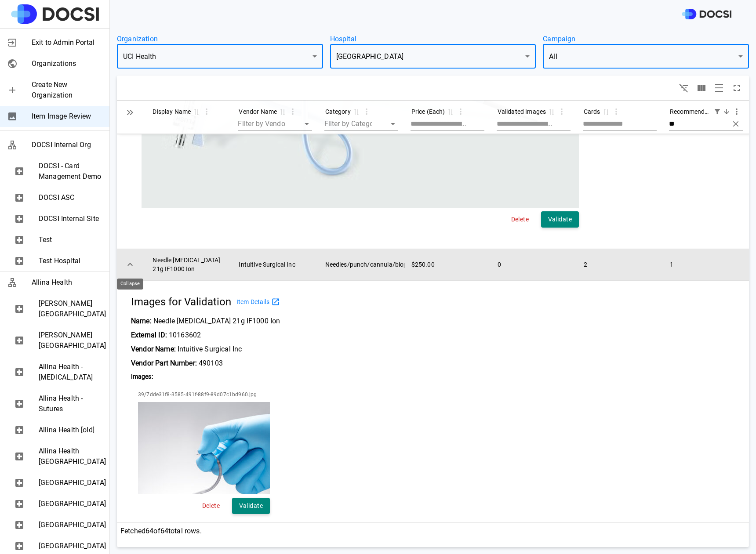 The height and width of the screenshot is (554, 756). Describe the element at coordinates (646, 56) in the screenshot. I see `div: All` at that location.